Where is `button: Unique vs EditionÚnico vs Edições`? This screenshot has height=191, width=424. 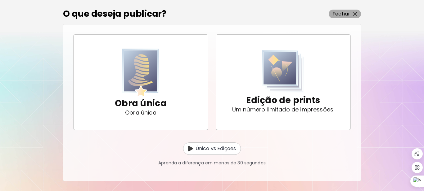 button: Unique vs EditionÚnico vs Edições is located at coordinates (212, 149).